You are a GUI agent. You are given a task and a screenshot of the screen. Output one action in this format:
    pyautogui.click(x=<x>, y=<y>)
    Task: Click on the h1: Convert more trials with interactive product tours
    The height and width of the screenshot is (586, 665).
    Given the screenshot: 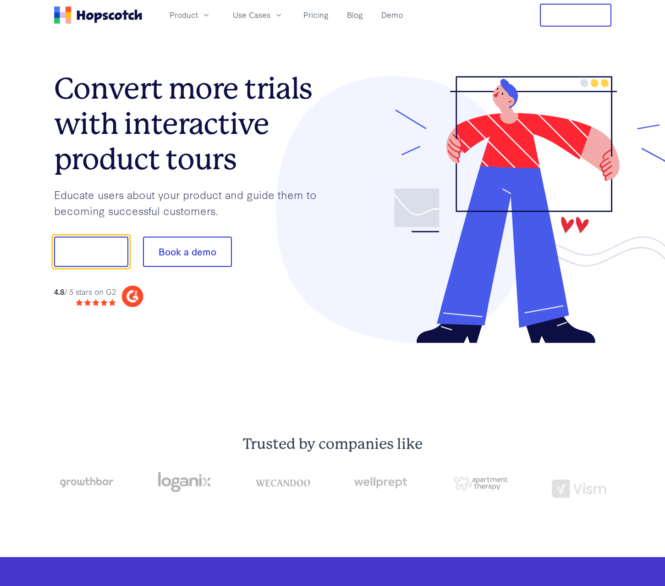 What is the action you would take?
    pyautogui.click(x=194, y=124)
    